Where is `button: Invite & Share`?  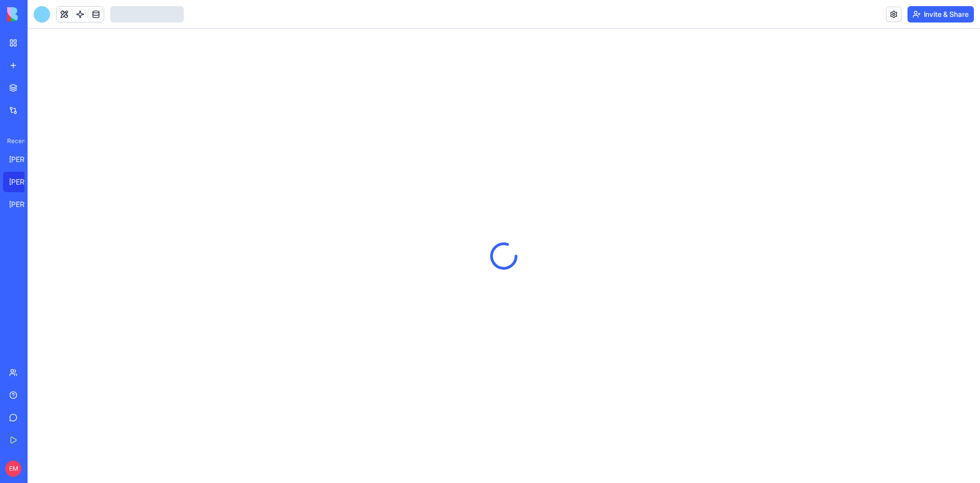 button: Invite & Share is located at coordinates (940, 14).